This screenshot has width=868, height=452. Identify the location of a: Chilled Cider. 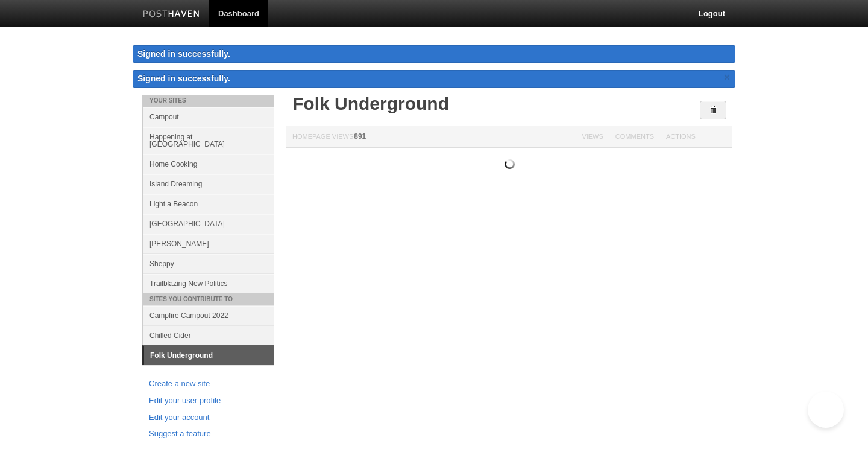
(208, 335).